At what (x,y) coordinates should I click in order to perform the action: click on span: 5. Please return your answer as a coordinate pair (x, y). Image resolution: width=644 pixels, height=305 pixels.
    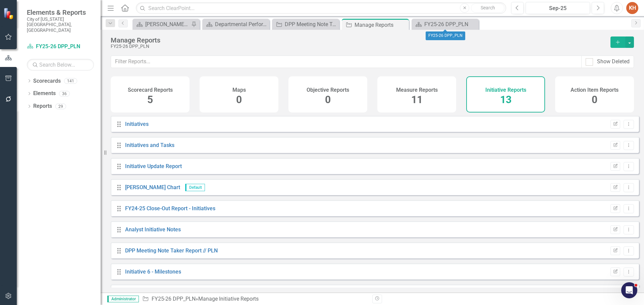
    Looking at the image, I should click on (150, 100).